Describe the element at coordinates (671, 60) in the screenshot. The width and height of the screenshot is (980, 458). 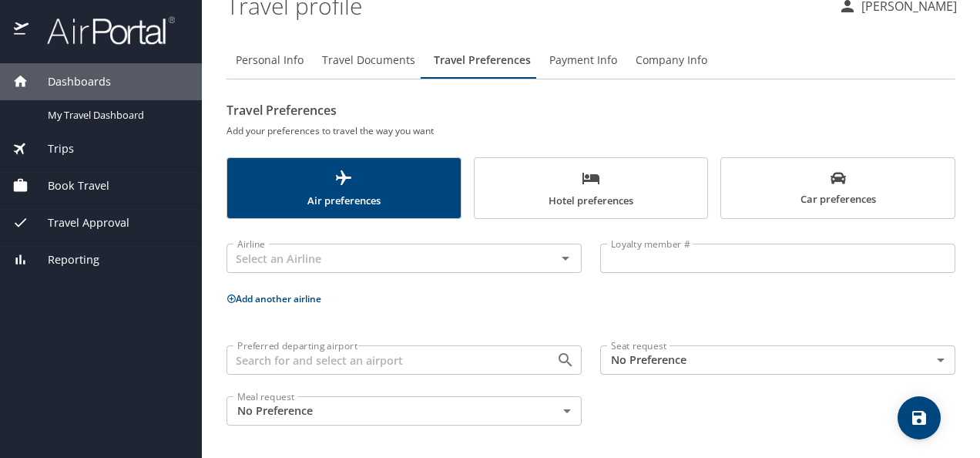
I see `span: Company Info` at that location.